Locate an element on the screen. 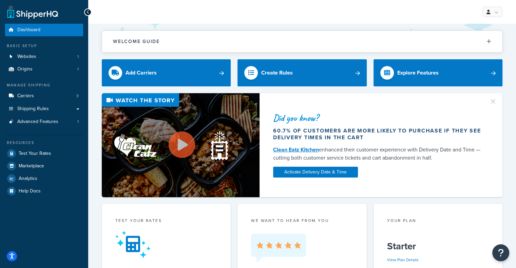 The height and width of the screenshot is (268, 516). span: Carriers is located at coordinates (25, 96).